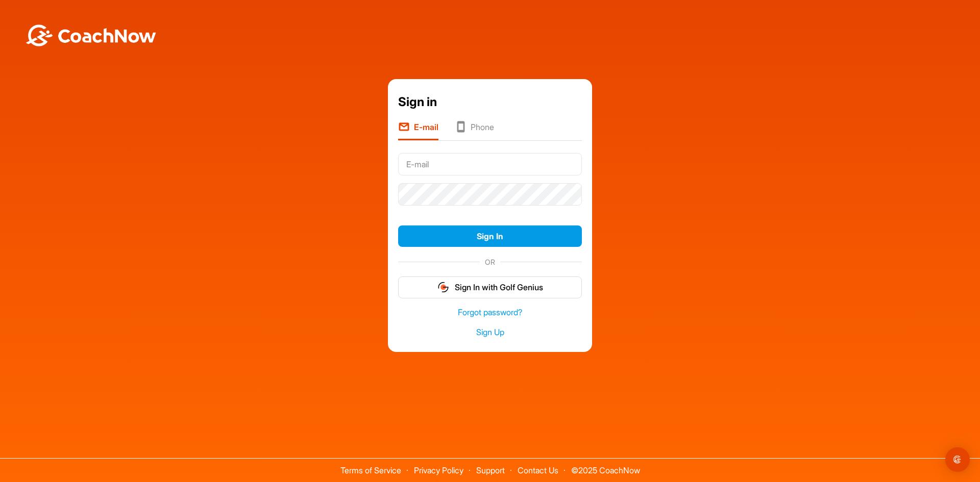 The image size is (980, 482). Describe the element at coordinates (490, 287) in the screenshot. I see `button: Sign In with Golf Genius` at that location.